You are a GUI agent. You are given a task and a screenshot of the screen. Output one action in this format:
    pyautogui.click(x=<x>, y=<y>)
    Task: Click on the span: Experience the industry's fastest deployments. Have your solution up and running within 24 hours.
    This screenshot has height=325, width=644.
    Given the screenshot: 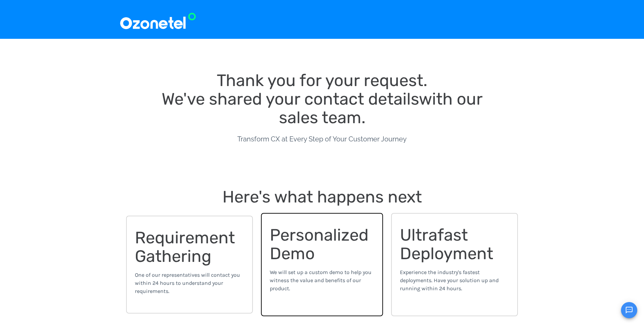 What is the action you would take?
    pyautogui.click(x=449, y=280)
    